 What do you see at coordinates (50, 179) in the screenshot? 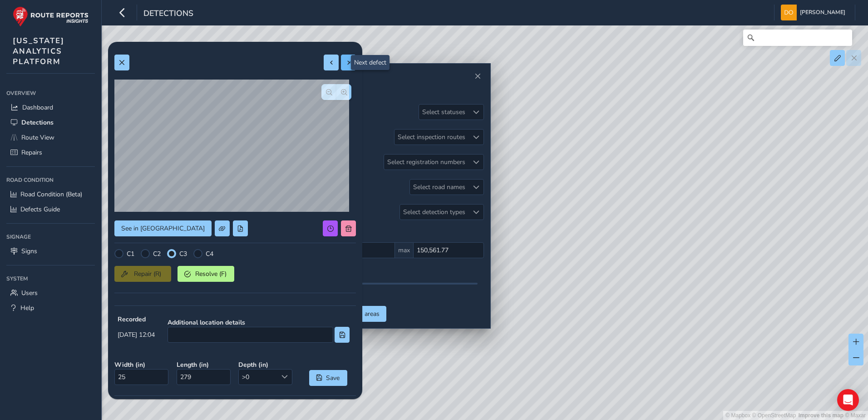
I see `div: Road Condition` at bounding box center [50, 179].